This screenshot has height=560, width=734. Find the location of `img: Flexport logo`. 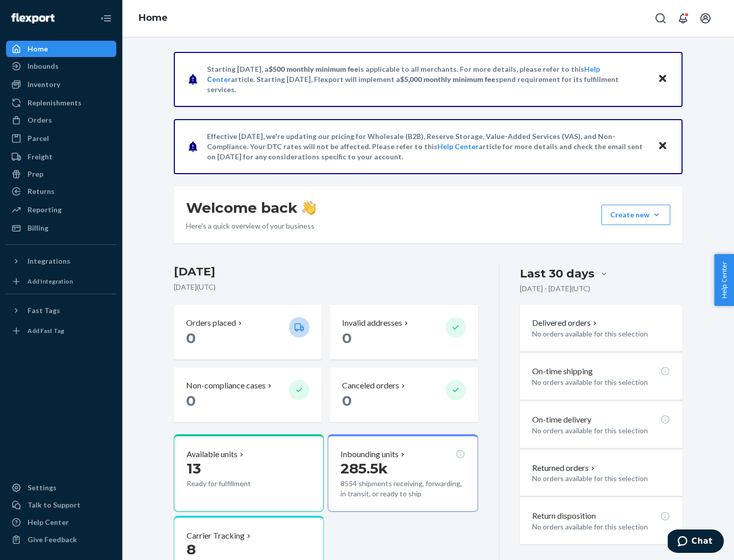

img: Flexport logo is located at coordinates (33, 18).